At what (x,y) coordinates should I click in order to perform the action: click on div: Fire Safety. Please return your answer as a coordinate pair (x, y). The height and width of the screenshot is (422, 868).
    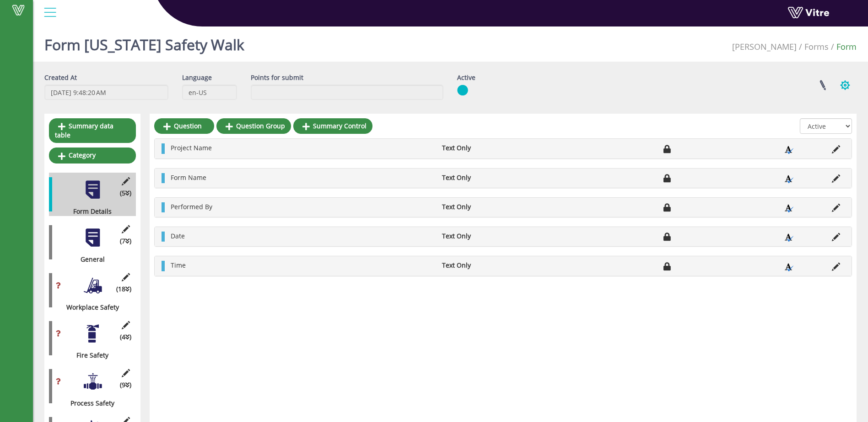
    Looking at the image, I should click on (89, 356).